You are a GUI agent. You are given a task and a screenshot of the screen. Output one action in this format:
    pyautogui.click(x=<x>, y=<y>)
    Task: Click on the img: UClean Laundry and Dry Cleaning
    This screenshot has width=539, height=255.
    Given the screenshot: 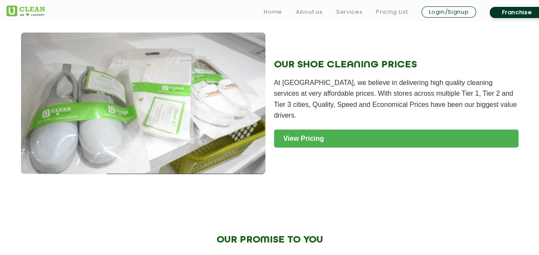 What is the action you would take?
    pyautogui.click(x=26, y=11)
    